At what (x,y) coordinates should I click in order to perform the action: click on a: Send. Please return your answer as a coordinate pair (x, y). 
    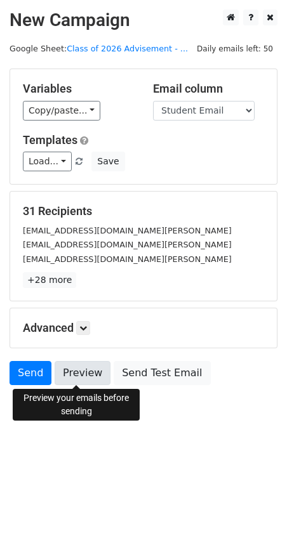
    Looking at the image, I should click on (30, 373).